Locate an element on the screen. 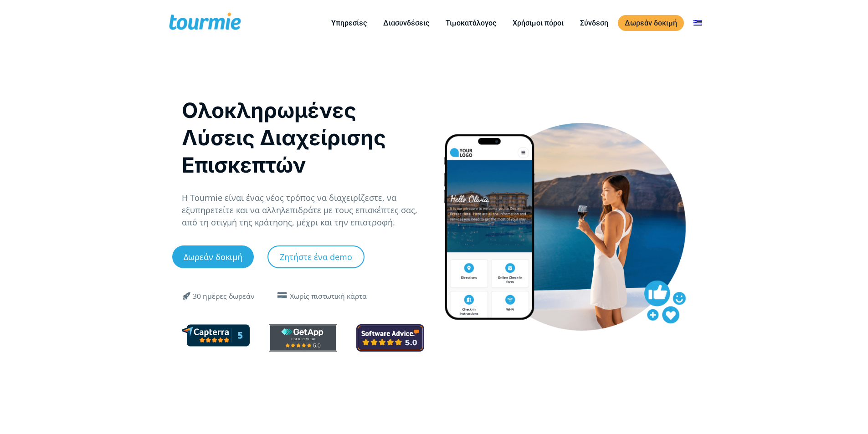 This screenshot has width=868, height=434. div: 30 ημέρες δωρεάν is located at coordinates (224, 296).